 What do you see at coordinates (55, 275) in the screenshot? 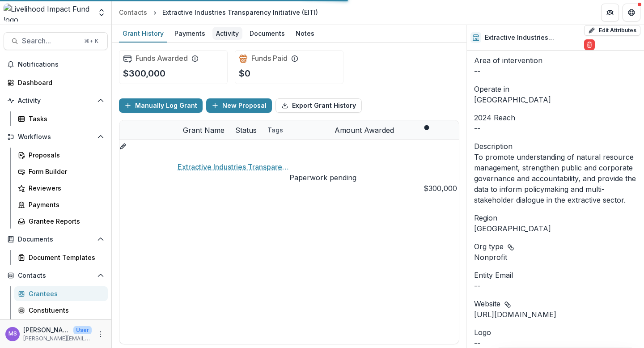
I see `button: Open Contacts` at bounding box center [55, 275].